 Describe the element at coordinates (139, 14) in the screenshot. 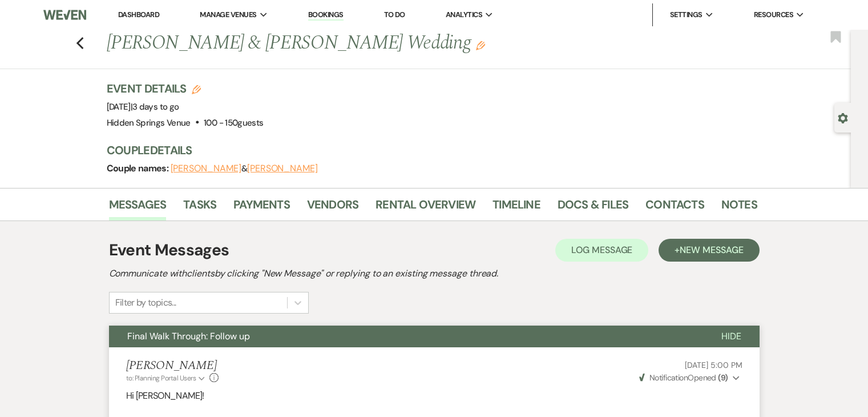

I see `a: Dashboard` at that location.